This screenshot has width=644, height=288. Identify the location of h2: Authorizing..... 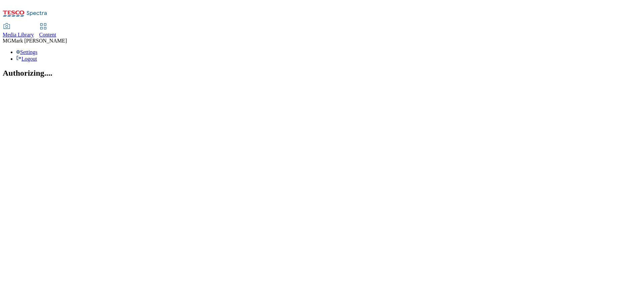
(322, 73).